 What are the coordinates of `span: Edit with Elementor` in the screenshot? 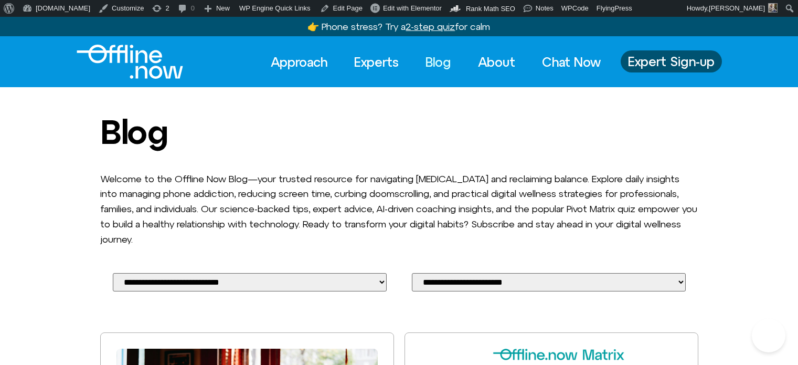 It's located at (412, 8).